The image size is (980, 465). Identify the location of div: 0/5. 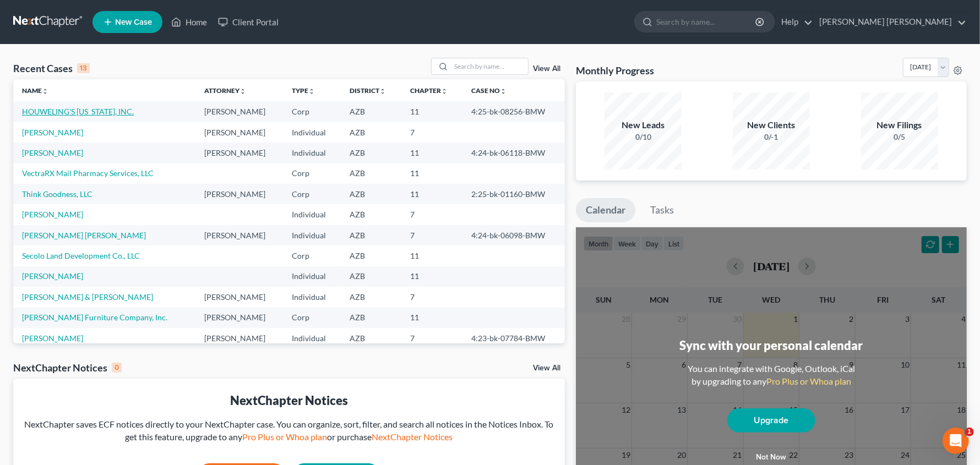
(900, 137).